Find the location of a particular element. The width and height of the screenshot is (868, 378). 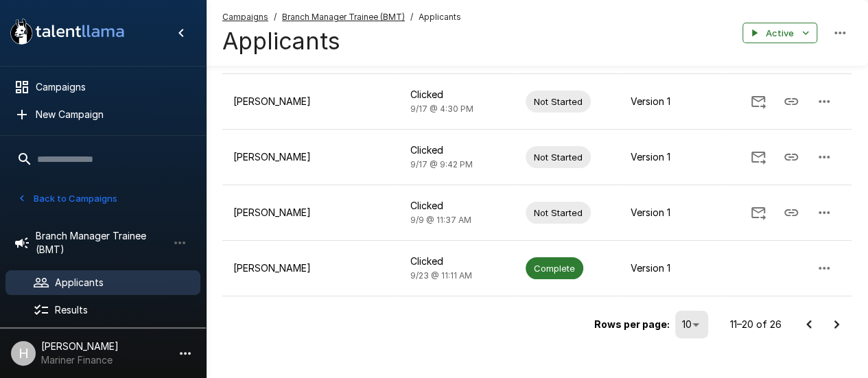

u: Campaigns is located at coordinates (245, 17).